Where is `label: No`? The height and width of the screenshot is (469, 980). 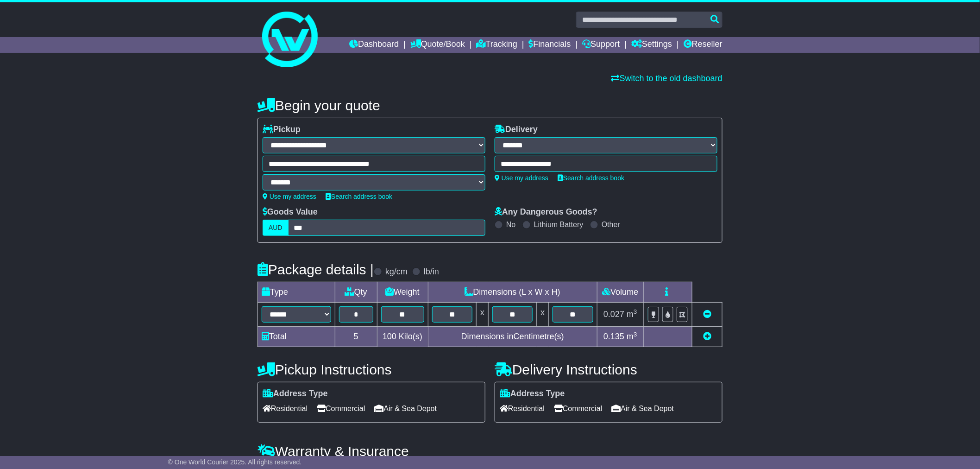 label: No is located at coordinates (511, 225).